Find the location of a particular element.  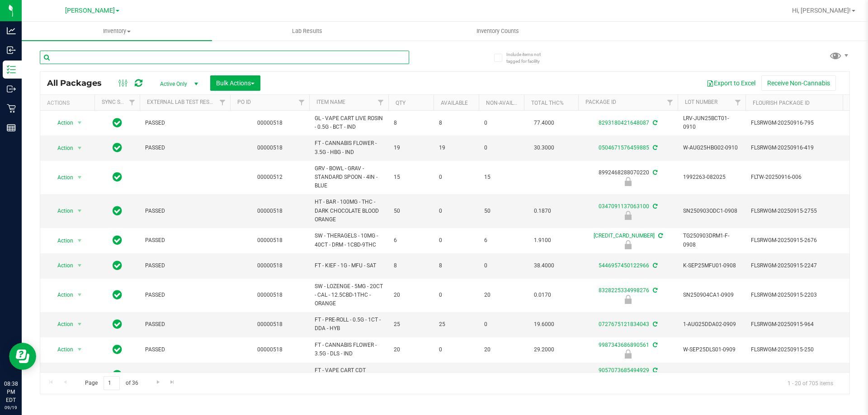

a: Inventory Counts is located at coordinates (497, 31).